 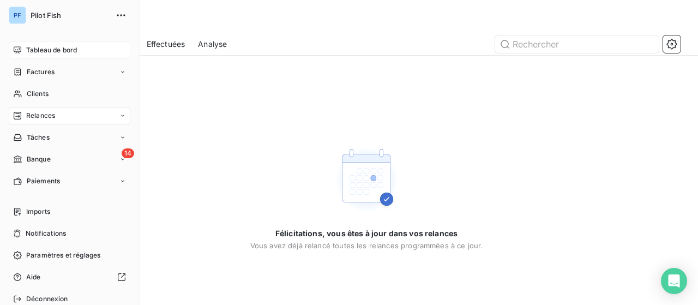 I want to click on span: Factures, so click(x=40, y=72).